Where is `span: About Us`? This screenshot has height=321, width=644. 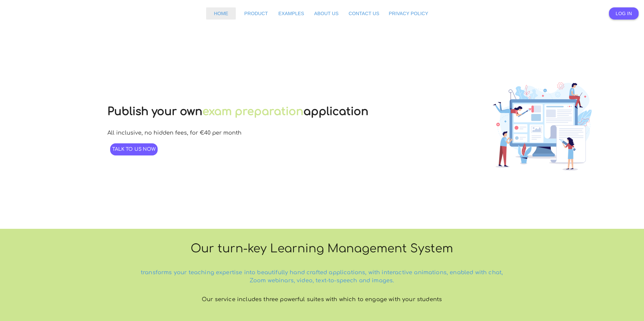
span: About Us is located at coordinates (327, 13).